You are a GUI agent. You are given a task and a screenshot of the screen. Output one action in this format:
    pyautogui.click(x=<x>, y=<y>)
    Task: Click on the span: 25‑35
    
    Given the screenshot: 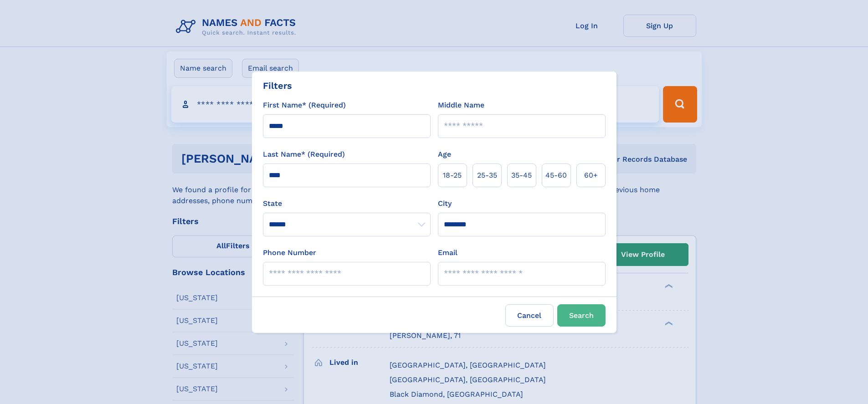 What is the action you would take?
    pyautogui.click(x=487, y=176)
    